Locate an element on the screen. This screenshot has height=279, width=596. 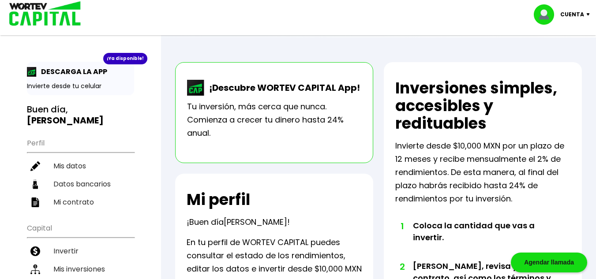
div: ¡Ya disponible! is located at coordinates (125, 59).